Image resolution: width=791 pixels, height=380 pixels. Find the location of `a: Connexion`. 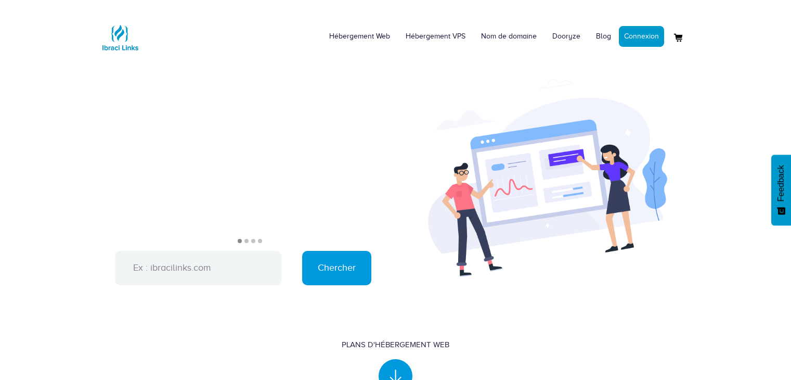

a: Connexion is located at coordinates (642, 36).